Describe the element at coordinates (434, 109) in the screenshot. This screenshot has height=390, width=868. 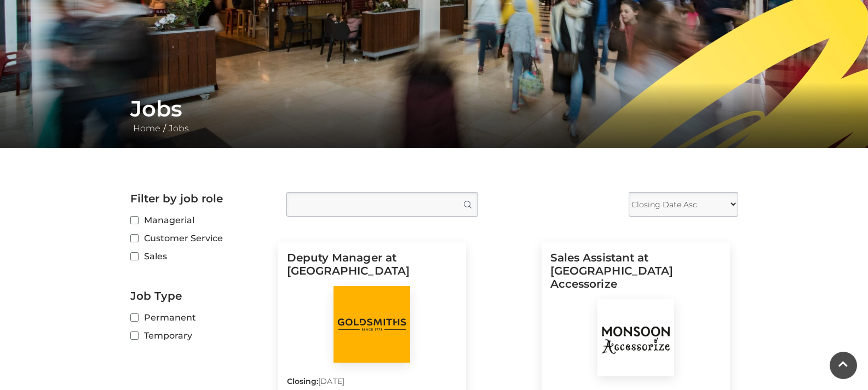
I see `h1: Jobs` at that location.